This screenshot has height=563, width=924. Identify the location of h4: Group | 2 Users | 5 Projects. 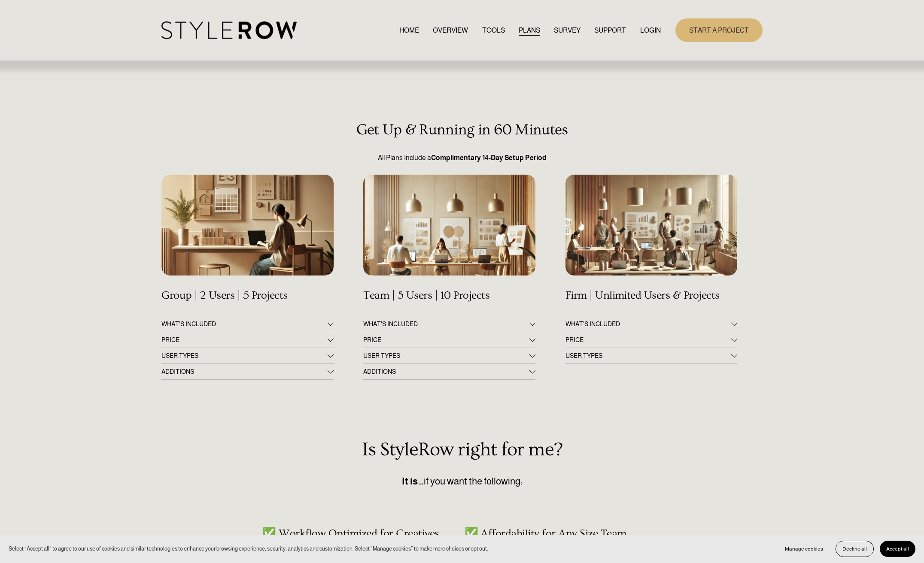
(248, 296).